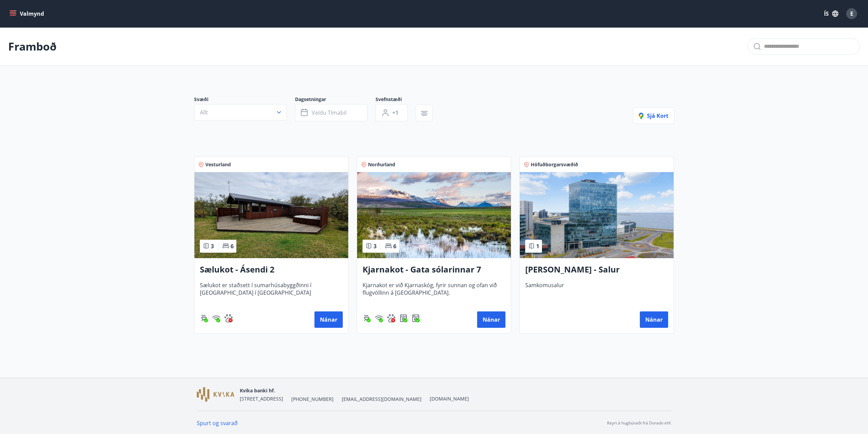  I want to click on span: Sjá kort, so click(653, 116).